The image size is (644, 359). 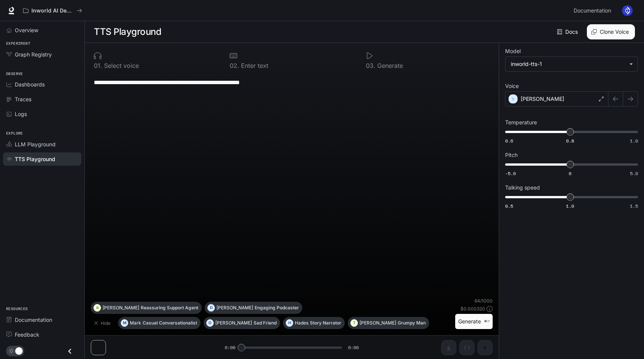 What do you see at coordinates (127, 32) in the screenshot?
I see `h1: TTS Playground` at bounding box center [127, 32].